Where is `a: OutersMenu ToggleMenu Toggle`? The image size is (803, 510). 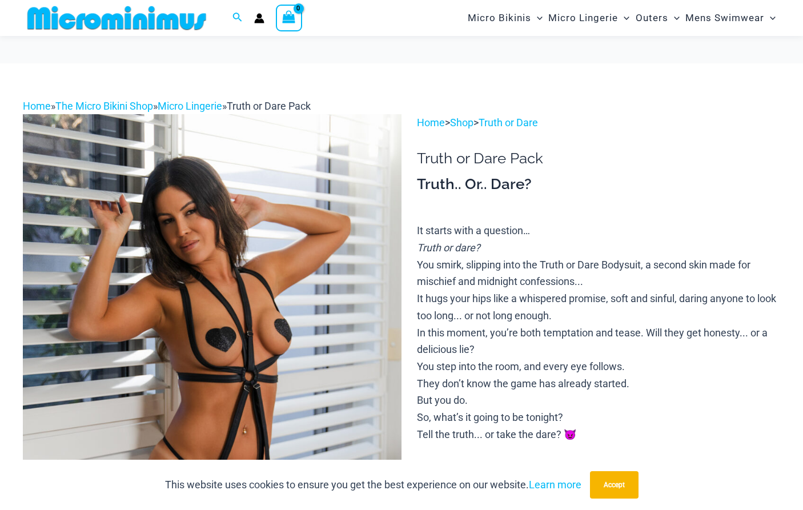 a: OutersMenu ToggleMenu Toggle is located at coordinates (657, 18).